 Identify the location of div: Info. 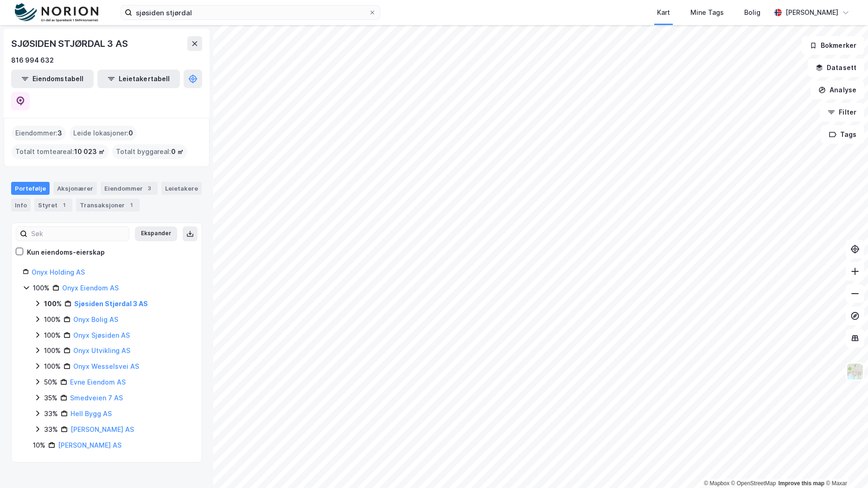
(21, 205).